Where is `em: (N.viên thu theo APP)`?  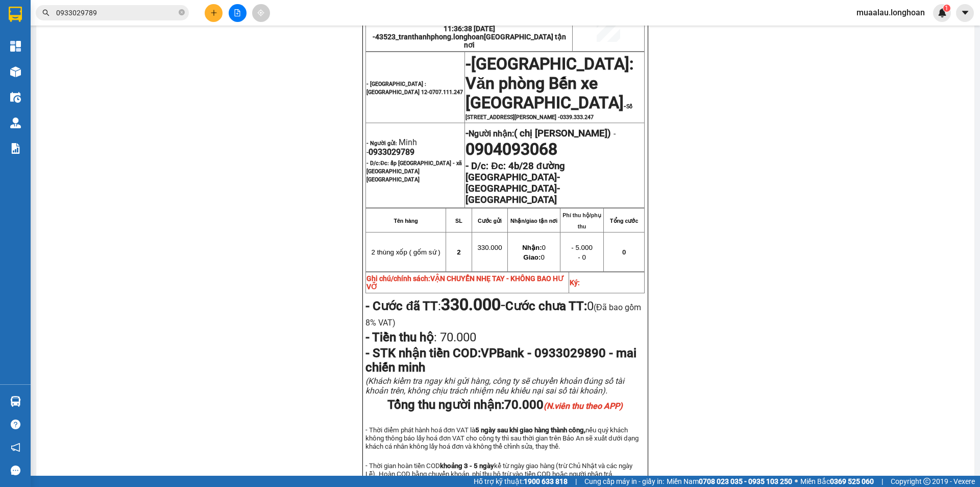
em: (N.viên thu theo APP) is located at coordinates (583, 405).